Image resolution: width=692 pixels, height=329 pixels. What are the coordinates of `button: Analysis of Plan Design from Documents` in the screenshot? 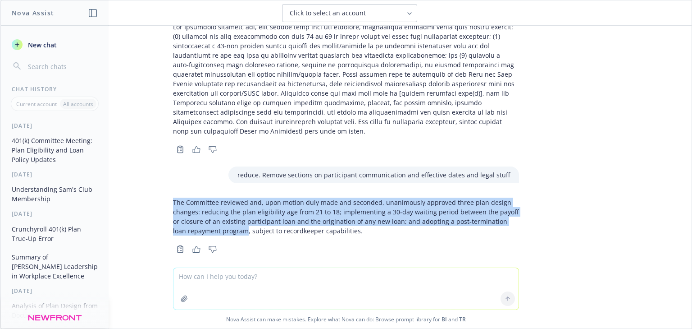 It's located at (55, 310).